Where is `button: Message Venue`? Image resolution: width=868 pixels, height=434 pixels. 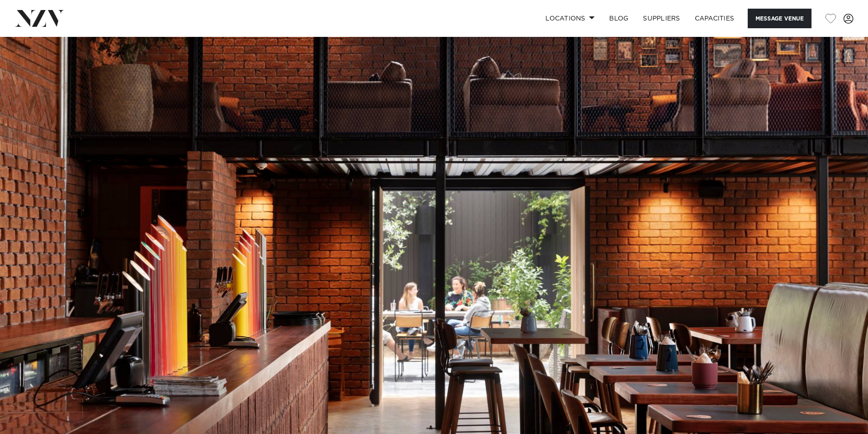 button: Message Venue is located at coordinates (780, 18).